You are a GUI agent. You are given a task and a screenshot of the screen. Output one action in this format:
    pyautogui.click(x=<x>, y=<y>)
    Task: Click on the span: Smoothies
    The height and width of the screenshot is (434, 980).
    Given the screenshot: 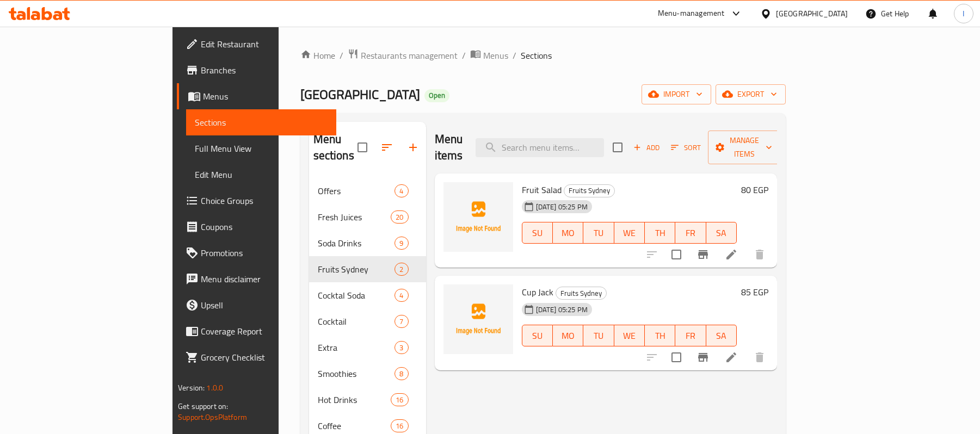 What is the action you would take?
    pyautogui.click(x=357, y=374)
    